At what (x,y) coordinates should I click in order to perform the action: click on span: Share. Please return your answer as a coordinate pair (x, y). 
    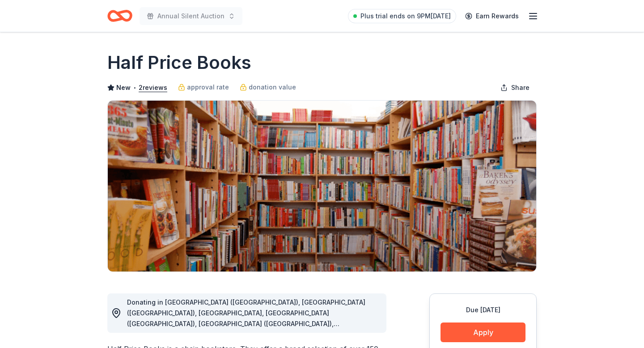
    Looking at the image, I should click on (520, 88).